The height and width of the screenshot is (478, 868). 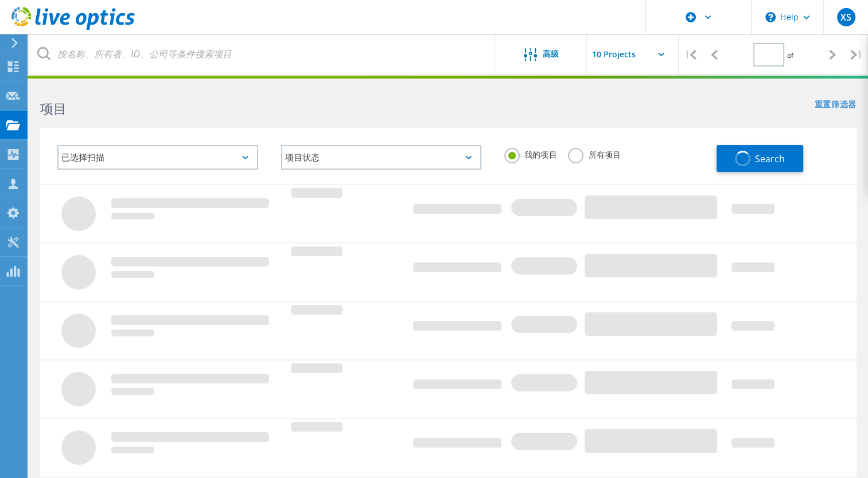 What do you see at coordinates (551, 54) in the screenshot?
I see `span: 高级` at bounding box center [551, 54].